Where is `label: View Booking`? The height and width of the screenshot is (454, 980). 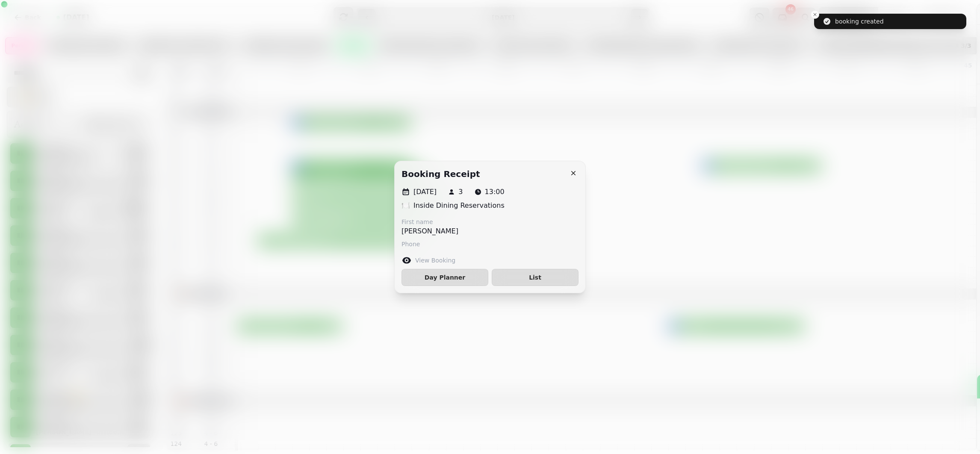 label: View Booking is located at coordinates (436, 260).